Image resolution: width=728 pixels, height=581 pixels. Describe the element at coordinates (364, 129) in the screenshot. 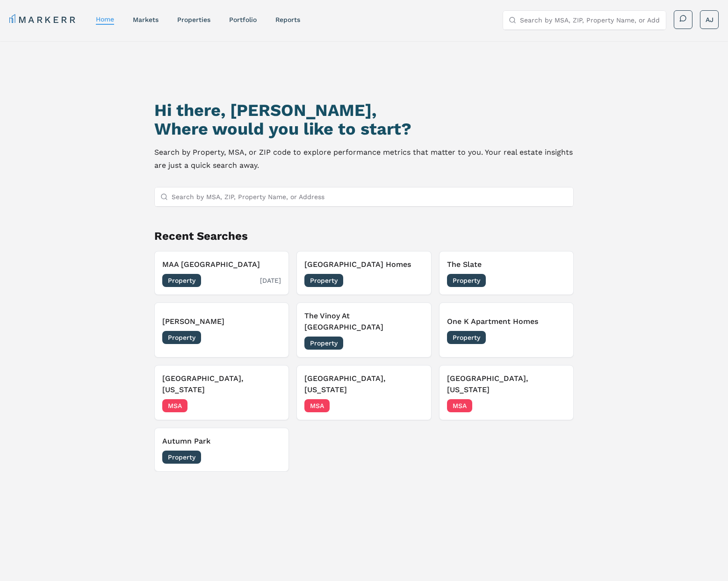

I see `h2: Where would you like to start?` at that location.